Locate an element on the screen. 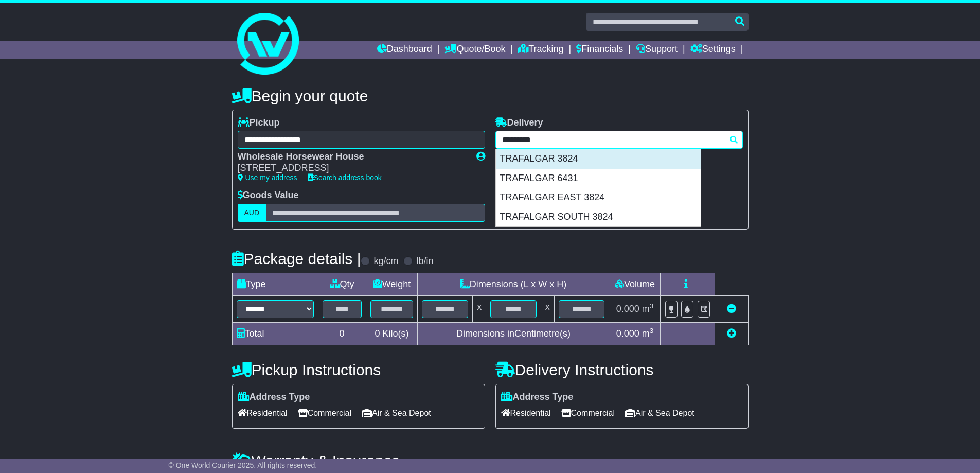  span: 0 is located at coordinates (377, 333).